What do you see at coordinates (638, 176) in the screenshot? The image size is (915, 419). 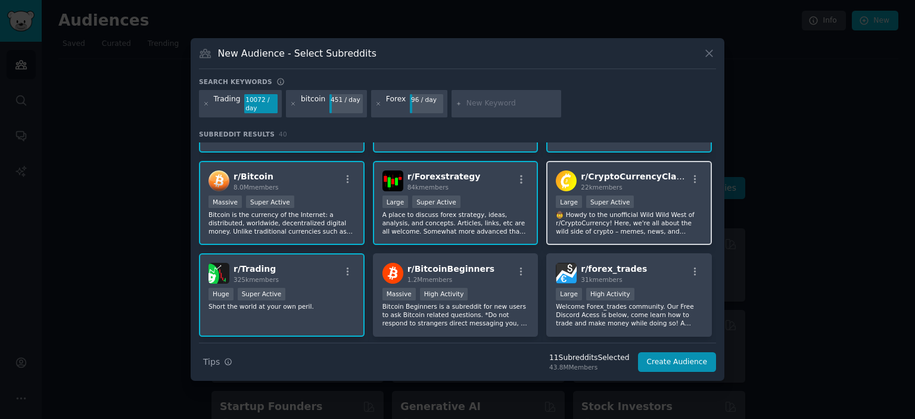 I see `span: r/ CryptoCurrencyClassic` at bounding box center [638, 176].